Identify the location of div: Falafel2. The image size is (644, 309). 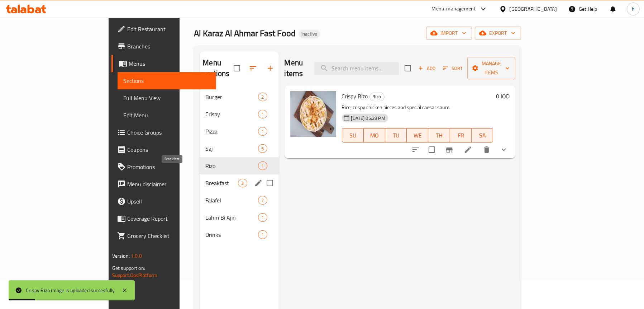
(239, 200).